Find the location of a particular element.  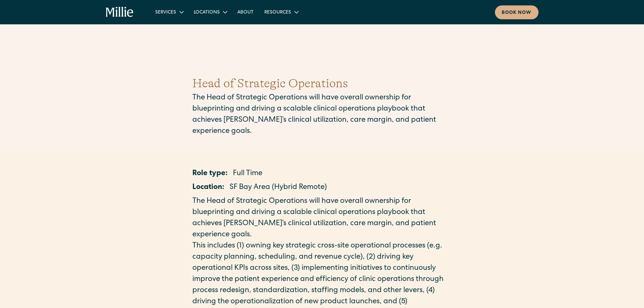

p: Full Time is located at coordinates (247, 174).